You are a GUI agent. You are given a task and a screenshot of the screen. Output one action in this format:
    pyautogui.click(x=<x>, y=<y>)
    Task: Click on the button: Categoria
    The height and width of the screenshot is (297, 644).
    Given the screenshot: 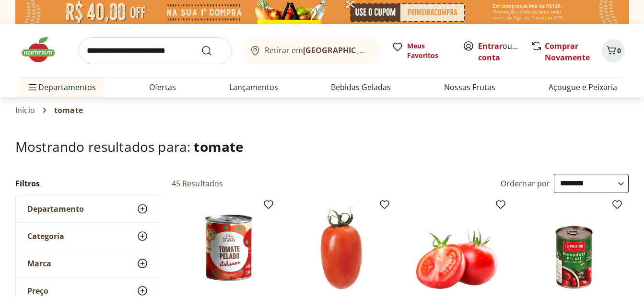 What is the action you would take?
    pyautogui.click(x=88, y=236)
    